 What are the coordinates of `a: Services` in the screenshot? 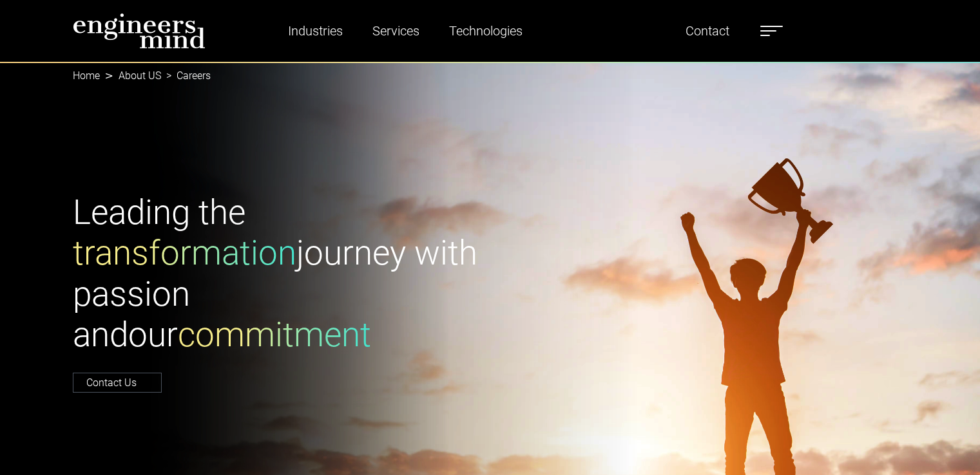 It's located at (396, 31).